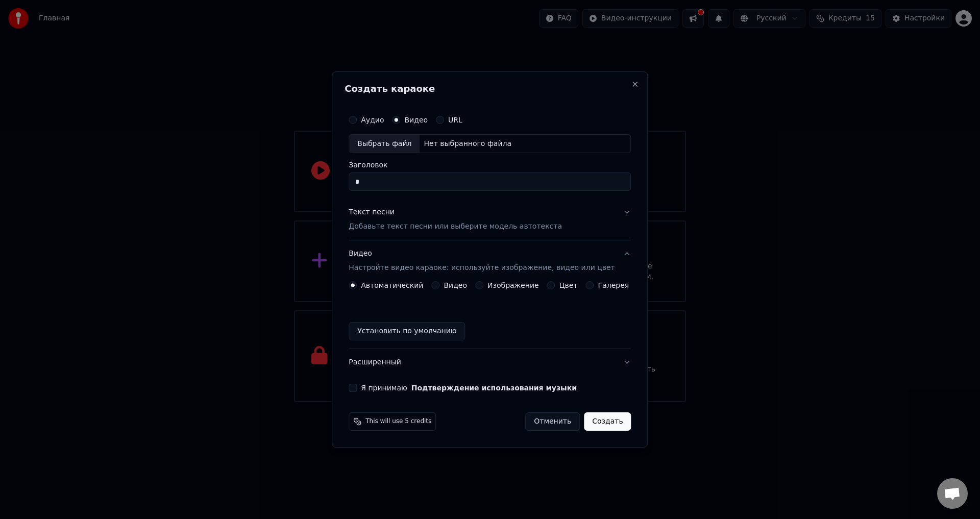 The width and height of the screenshot is (980, 519). Describe the element at coordinates (371, 213) in the screenshot. I see `div: Текст песни` at that location.